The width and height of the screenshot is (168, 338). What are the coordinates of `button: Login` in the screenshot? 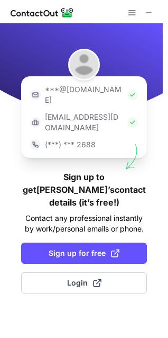 It's located at (84, 282).